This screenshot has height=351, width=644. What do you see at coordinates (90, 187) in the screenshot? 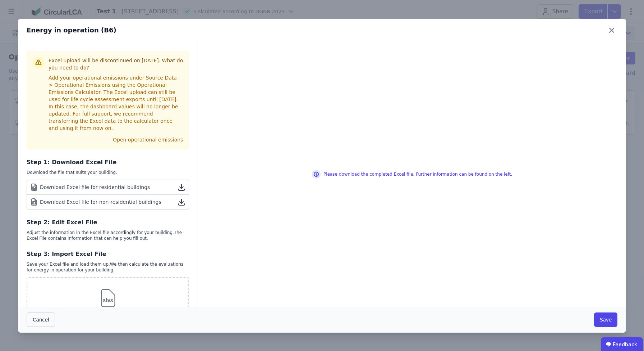
I see `div: Download Excel file for residential buildings` at bounding box center [90, 187].